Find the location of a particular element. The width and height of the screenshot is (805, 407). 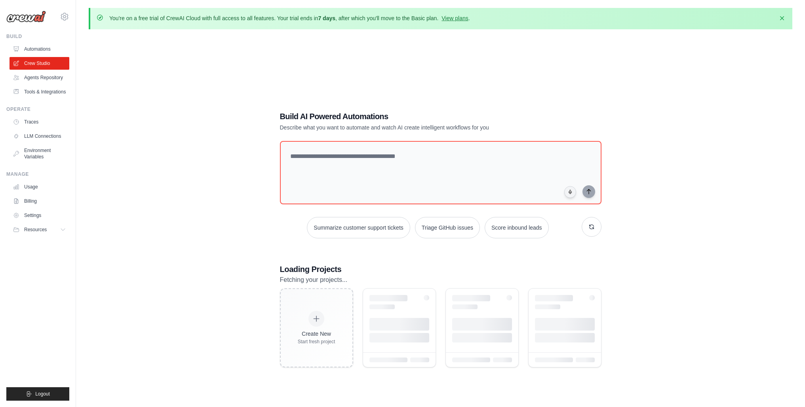

button: Get new suggestions is located at coordinates (592, 227).